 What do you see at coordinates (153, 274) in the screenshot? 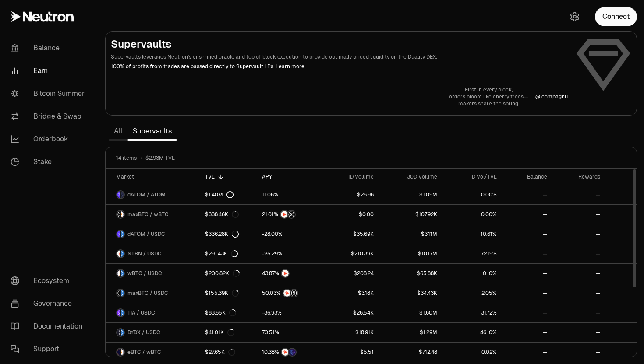
I see `a: wBTC LogoUSDC LogowBTC / USDC` at bounding box center [153, 274].